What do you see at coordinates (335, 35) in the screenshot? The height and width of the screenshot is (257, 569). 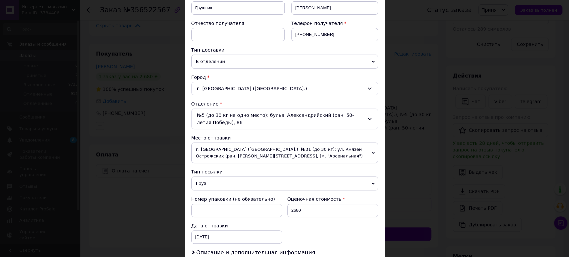 I see `input: +380` at bounding box center [335, 35].